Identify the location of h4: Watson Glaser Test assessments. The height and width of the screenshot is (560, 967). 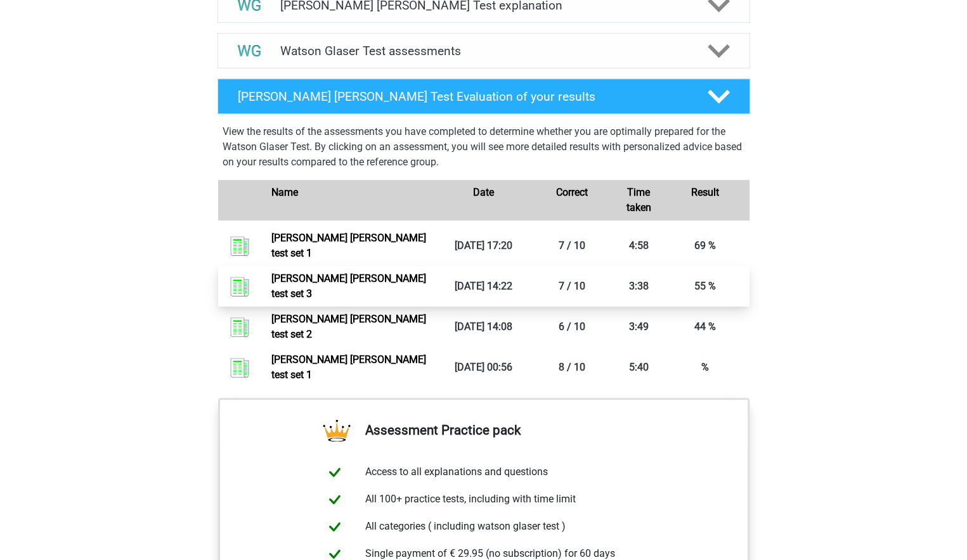
(484, 51).